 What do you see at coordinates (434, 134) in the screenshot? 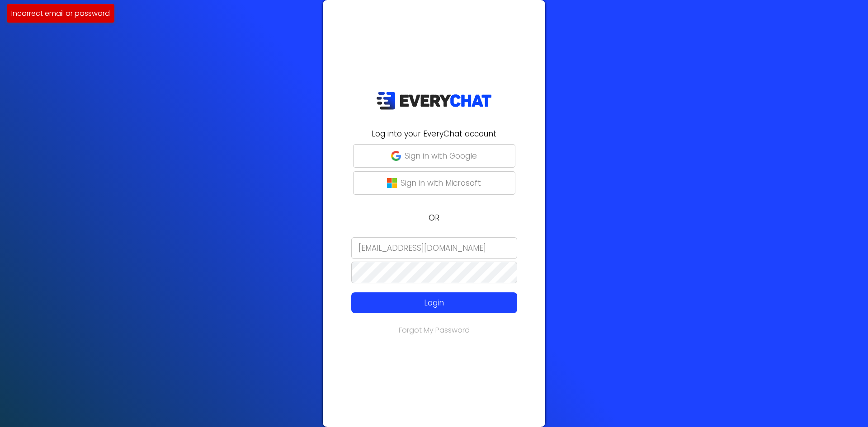
I see `h2: Log into your EveryChat account` at bounding box center [434, 134].